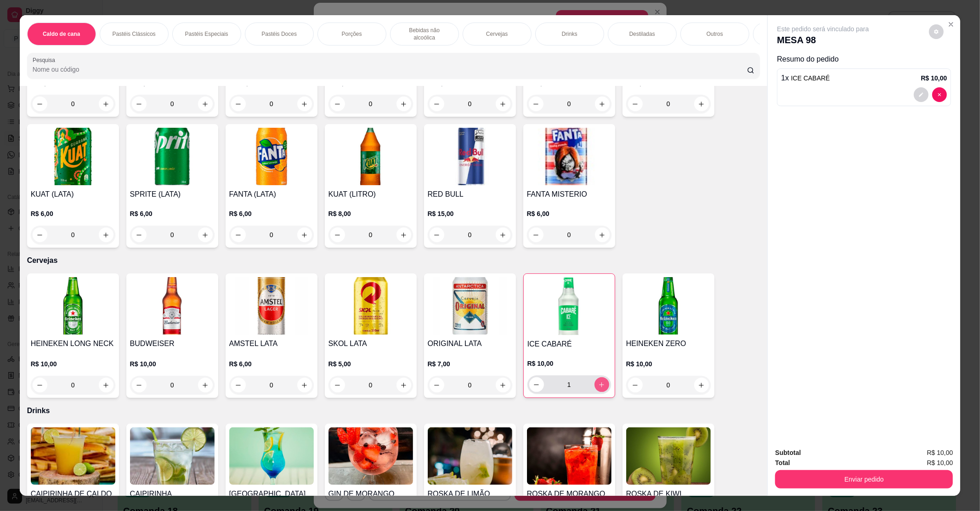  Describe the element at coordinates (810, 78) in the screenshot. I see `span: ICE CABARÉ` at that location.